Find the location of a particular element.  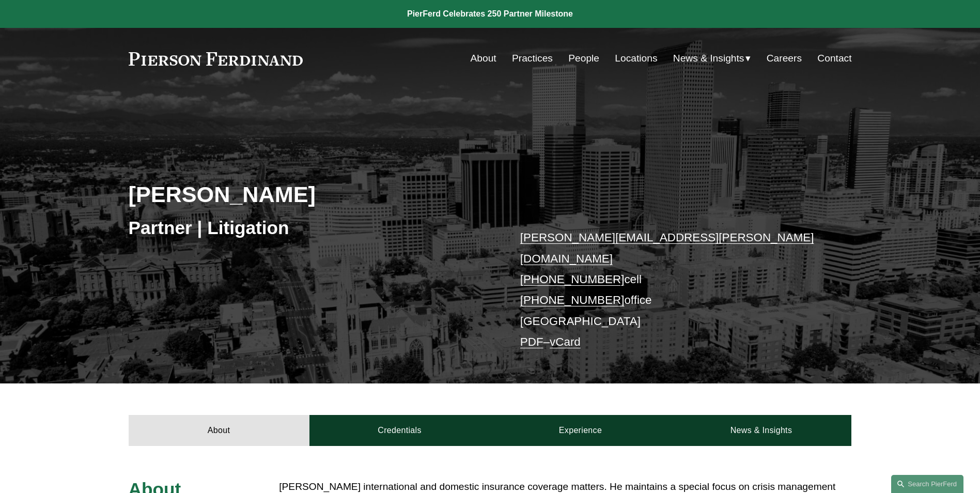

a: Careers is located at coordinates (784, 59).